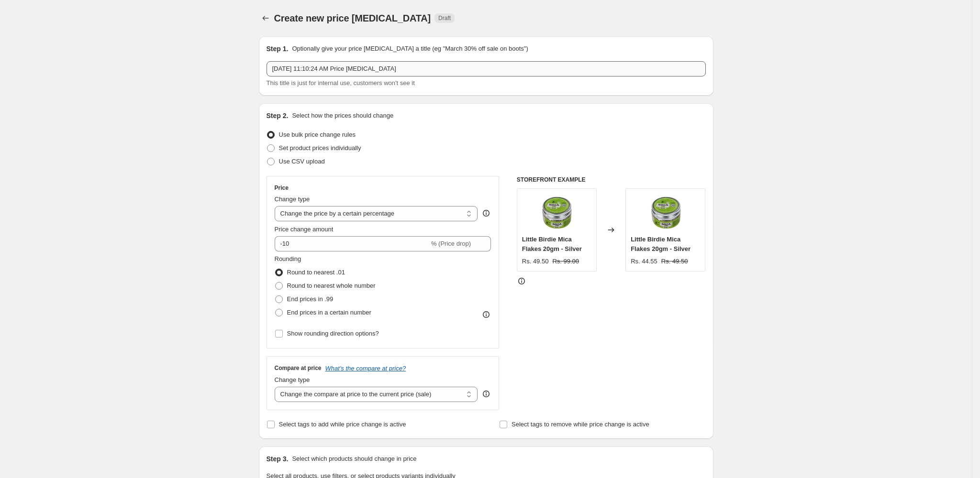 The height and width of the screenshot is (478, 980). What do you see at coordinates (320, 148) in the screenshot?
I see `span: Set product prices individually` at bounding box center [320, 148].